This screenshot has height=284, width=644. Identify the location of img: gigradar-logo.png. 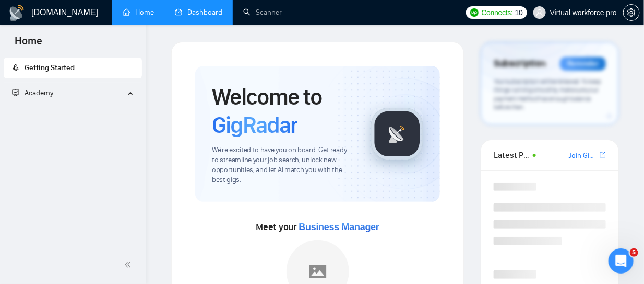
(397, 134).